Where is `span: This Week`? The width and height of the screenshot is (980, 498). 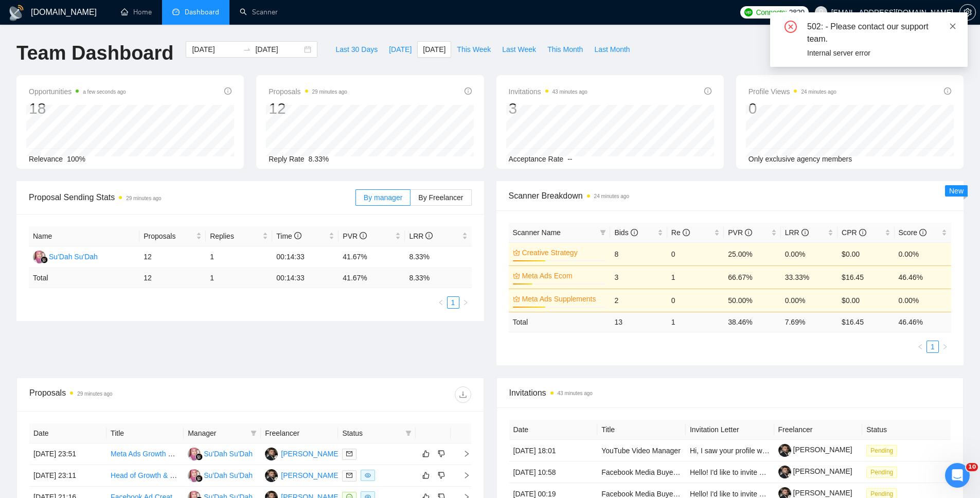 span: This Week is located at coordinates (474, 49).